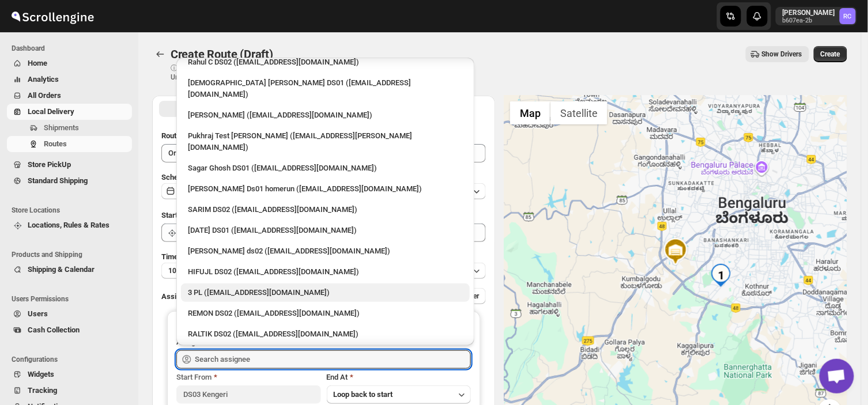  I want to click on button: Show street map, so click(530, 113).